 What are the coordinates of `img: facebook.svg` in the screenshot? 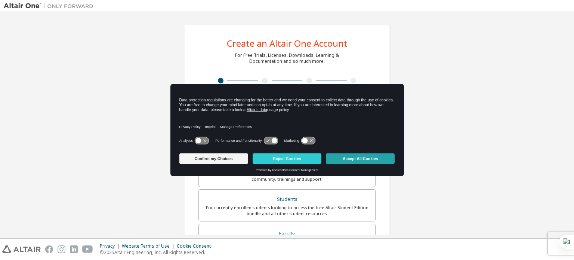 It's located at (49, 249).